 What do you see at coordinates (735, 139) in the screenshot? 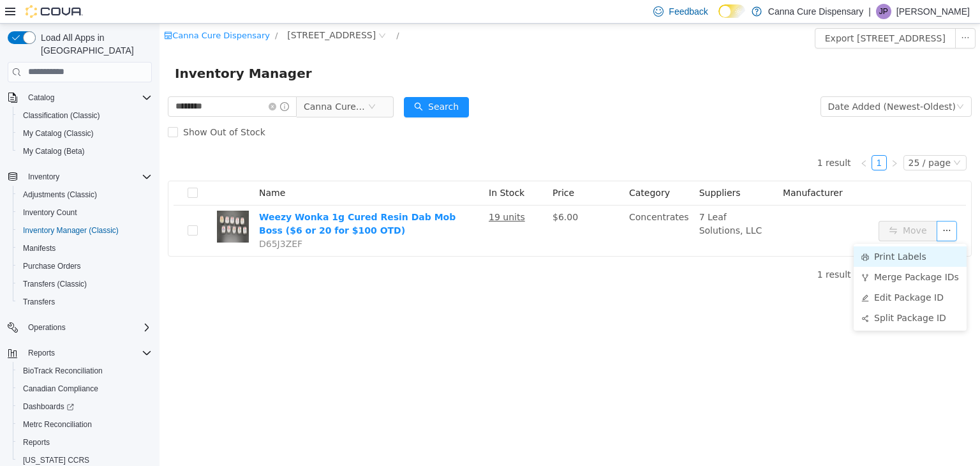
I see `li: Next Page` at bounding box center [735, 139].